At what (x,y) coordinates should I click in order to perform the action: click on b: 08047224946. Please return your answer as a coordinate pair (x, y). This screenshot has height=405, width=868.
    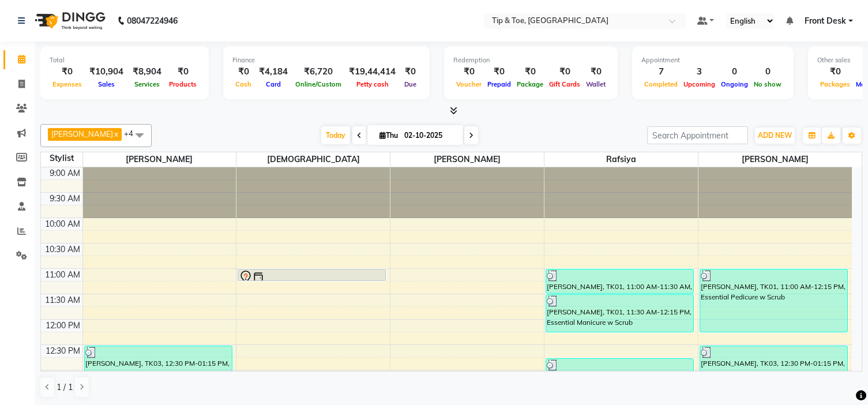
    Looking at the image, I should click on (152, 21).